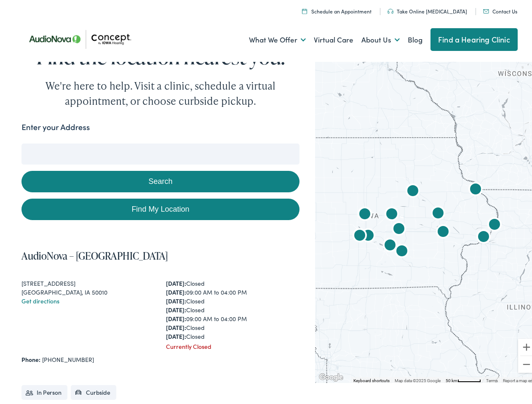 This screenshot has width=532, height=404. I want to click on a: Terms (opens in new tab), so click(492, 378).